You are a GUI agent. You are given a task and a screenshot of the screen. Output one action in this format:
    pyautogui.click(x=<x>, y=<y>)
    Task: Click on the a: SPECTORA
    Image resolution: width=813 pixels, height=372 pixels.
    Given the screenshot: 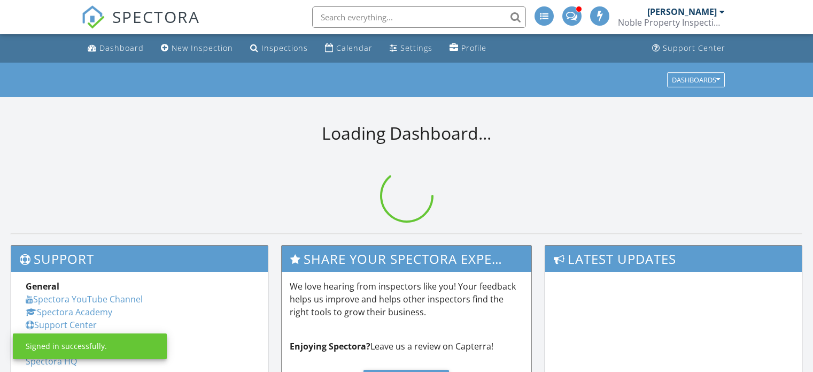 What is the action you would take?
    pyautogui.click(x=141, y=26)
    